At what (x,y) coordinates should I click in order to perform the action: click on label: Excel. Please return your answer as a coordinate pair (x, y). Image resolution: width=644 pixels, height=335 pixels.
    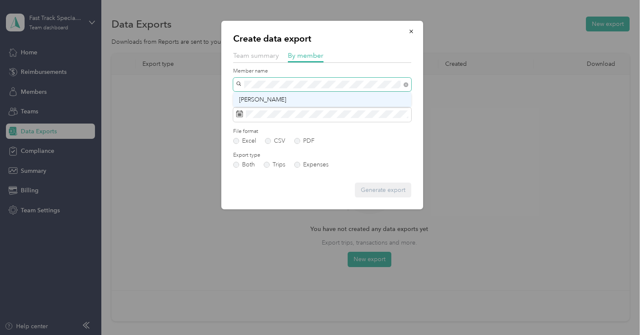
    Looking at the image, I should click on (245, 141).